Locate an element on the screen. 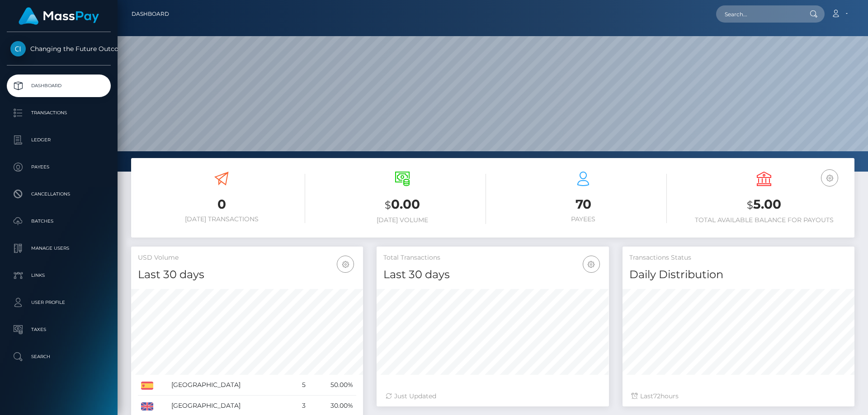  a: Manage Users is located at coordinates (59, 248).